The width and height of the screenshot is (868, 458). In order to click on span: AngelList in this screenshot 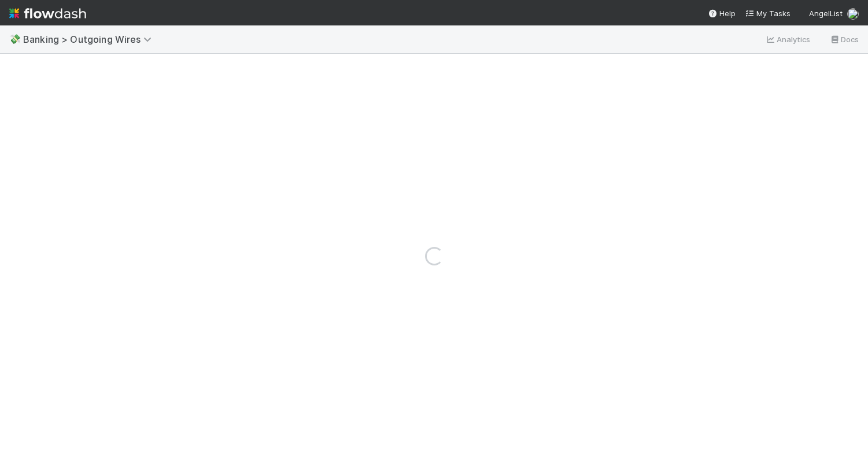, I will do `click(825, 13)`.